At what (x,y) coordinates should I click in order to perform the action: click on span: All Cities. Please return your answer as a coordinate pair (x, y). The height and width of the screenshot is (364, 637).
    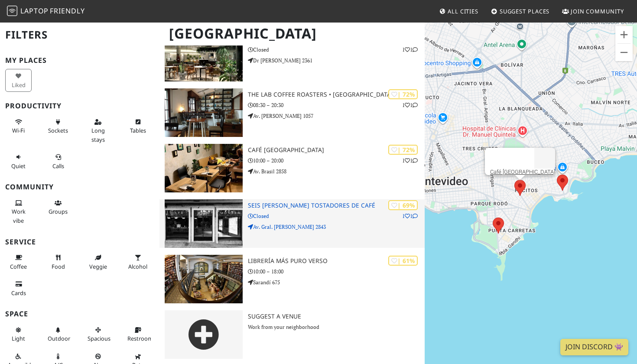
    Looking at the image, I should click on (463, 11).